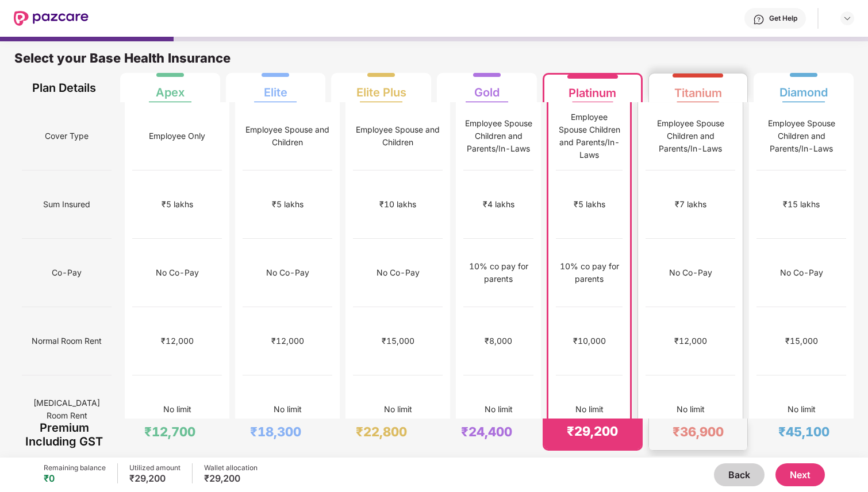 The image size is (868, 492). What do you see at coordinates (64, 88) in the screenshot?
I see `div: Plan Details` at bounding box center [64, 88].